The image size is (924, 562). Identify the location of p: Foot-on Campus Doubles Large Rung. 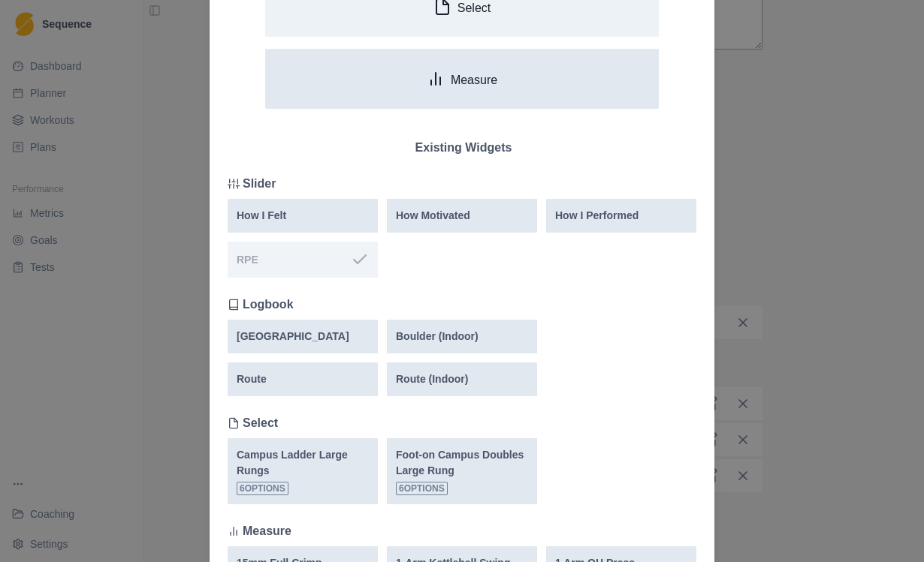
(462, 463).